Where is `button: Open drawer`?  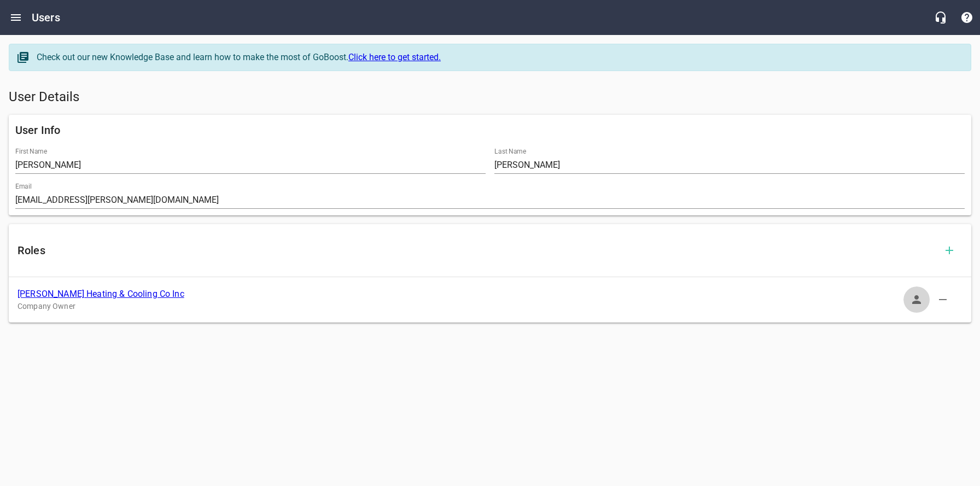 button: Open drawer is located at coordinates (16, 17).